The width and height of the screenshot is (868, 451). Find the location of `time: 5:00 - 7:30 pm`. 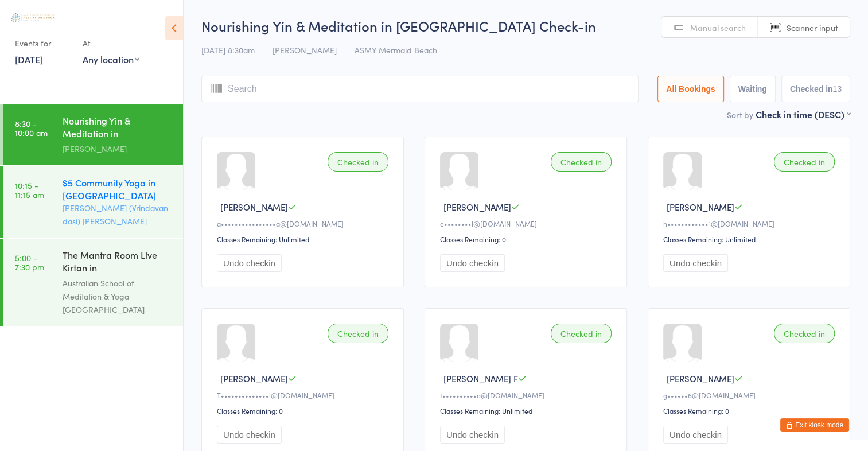

time: 5:00 - 7:30 pm is located at coordinates (29, 262).